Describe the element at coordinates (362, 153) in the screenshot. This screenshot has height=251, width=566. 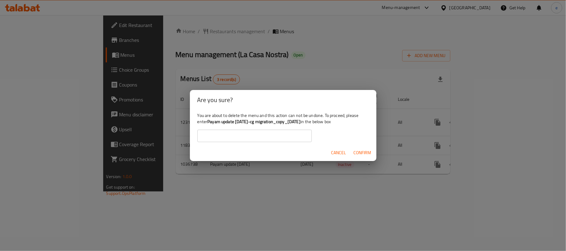
I see `button: Confirm` at that location.